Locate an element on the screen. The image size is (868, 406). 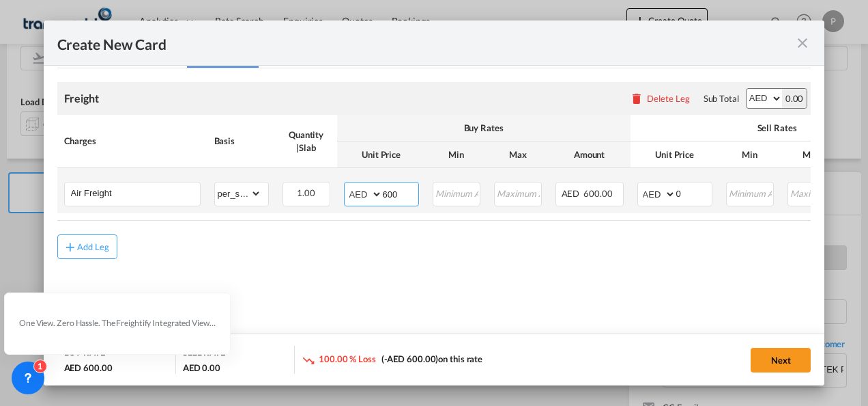
md-icon: icon-plus md-link-fg s20 is located at coordinates (70, 247).